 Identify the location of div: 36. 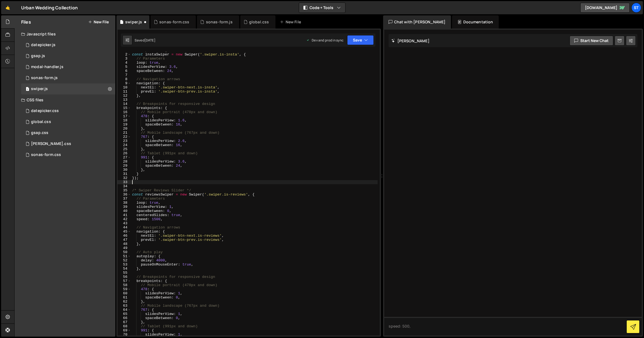
(124, 194).